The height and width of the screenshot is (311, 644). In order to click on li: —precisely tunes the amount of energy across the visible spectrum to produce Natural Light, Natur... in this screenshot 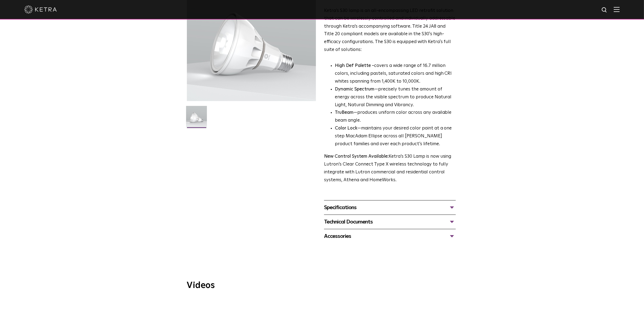, I will do `click(395, 97)`.